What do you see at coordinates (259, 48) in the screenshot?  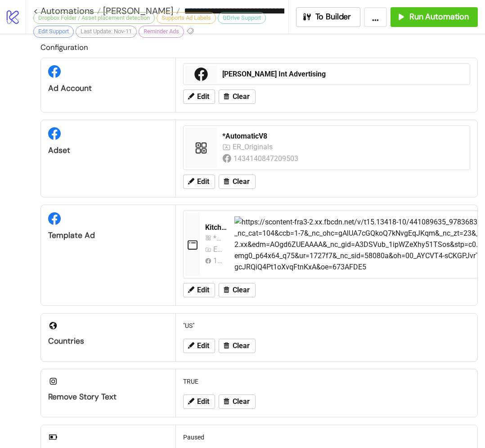 I see `h2: Configuration` at bounding box center [259, 48].